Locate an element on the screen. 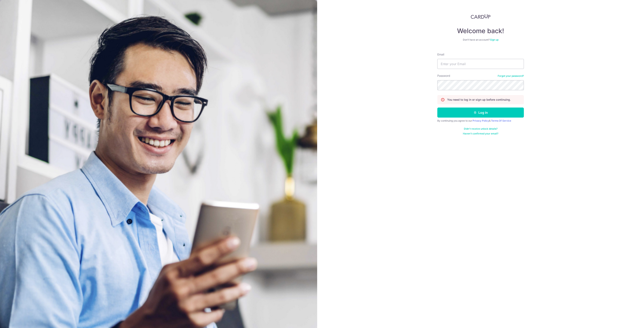 This screenshot has width=644, height=328. div: Don’t have an account? is located at coordinates (481, 40).